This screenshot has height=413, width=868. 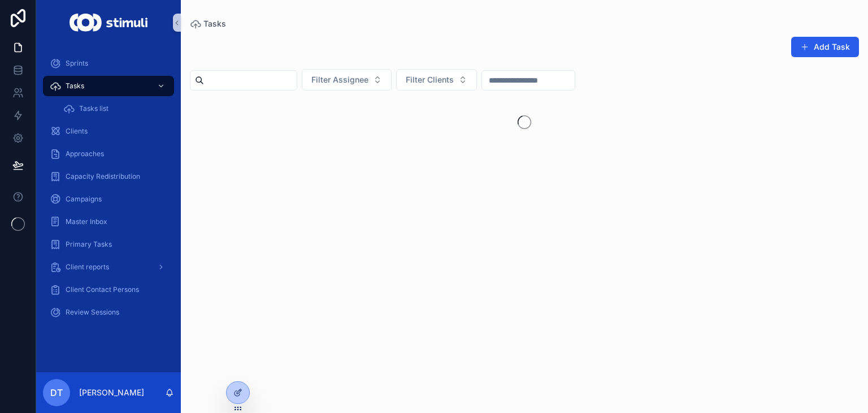 What do you see at coordinates (108, 22) in the screenshot?
I see `img: App logo` at bounding box center [108, 22].